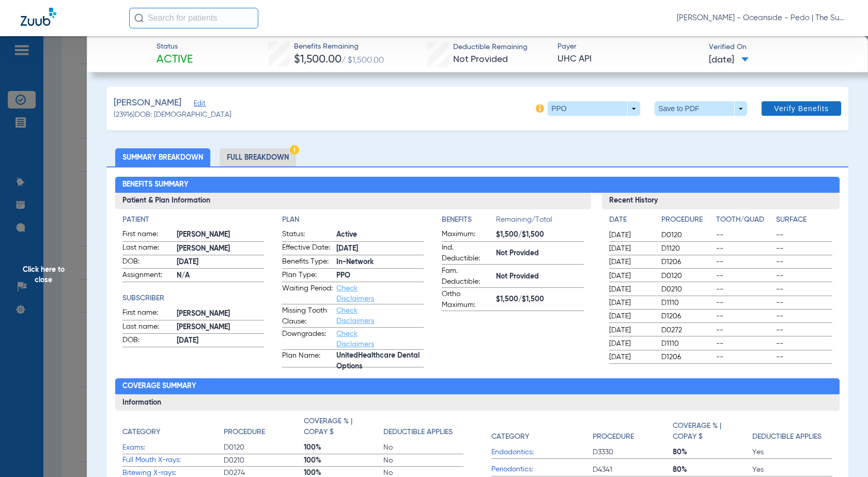 The width and height of the screenshot is (868, 477). Describe the element at coordinates (148, 276) in the screenshot. I see `span: Assignment:` at that location.